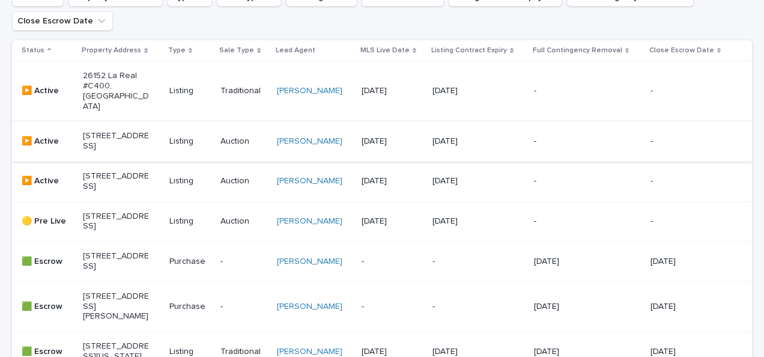 The height and width of the screenshot is (357, 764). I want to click on p: Sale Type, so click(237, 50).